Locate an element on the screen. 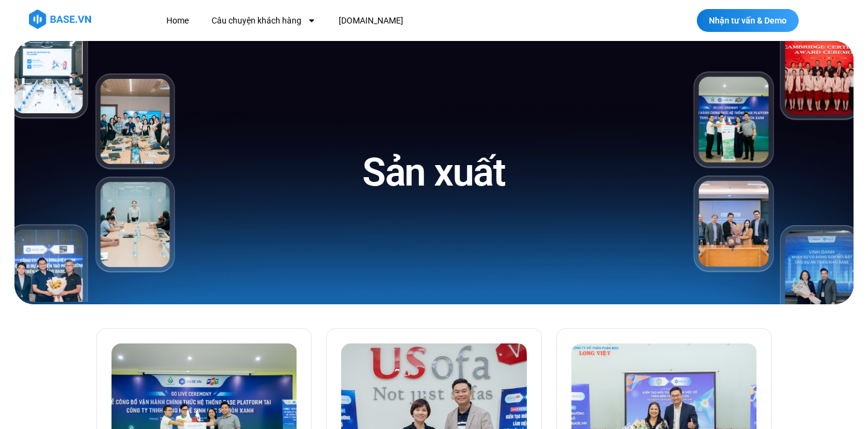 The height and width of the screenshot is (429, 868). a: Nhận tư vấn & Demo is located at coordinates (747, 20).